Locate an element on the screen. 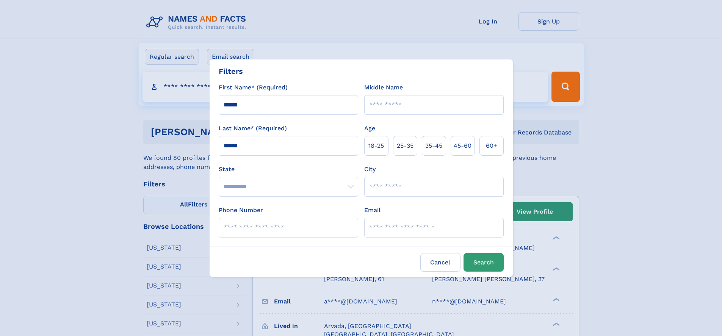  label: Last Name* (Required) is located at coordinates (253, 129).